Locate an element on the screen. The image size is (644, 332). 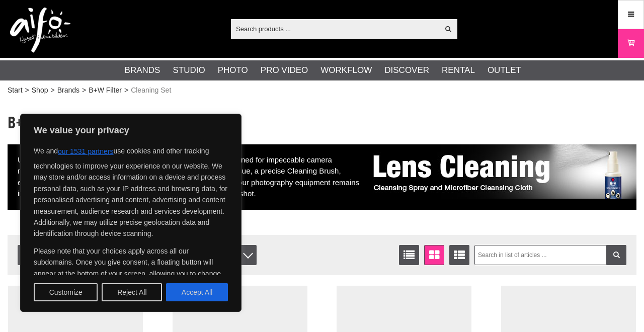
a: Studio is located at coordinates (188, 70).